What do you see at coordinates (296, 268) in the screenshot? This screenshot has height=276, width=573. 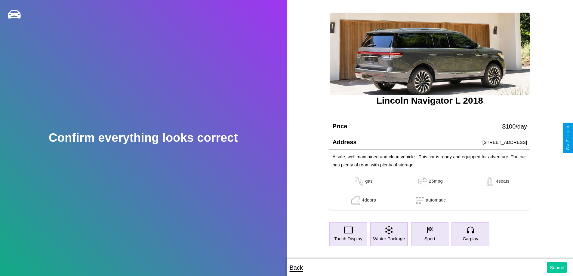 I see `p: Back` at bounding box center [296, 268].